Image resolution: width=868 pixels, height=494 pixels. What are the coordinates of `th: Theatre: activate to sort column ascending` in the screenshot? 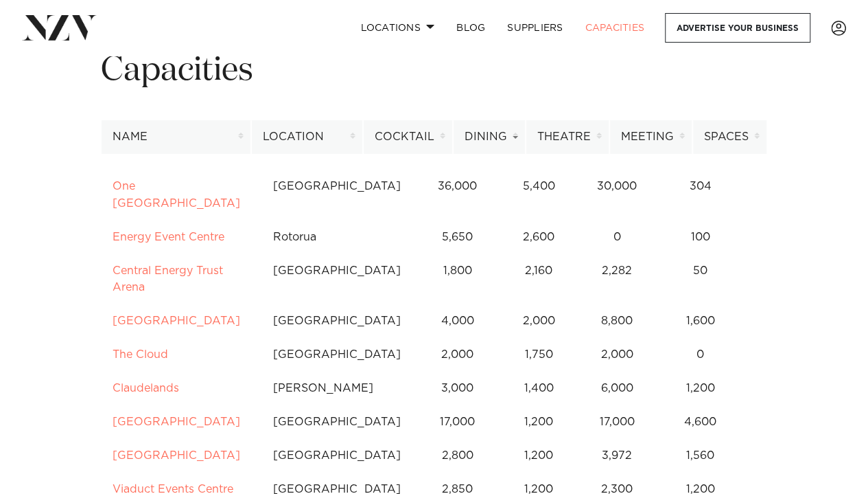 It's located at (568, 137).